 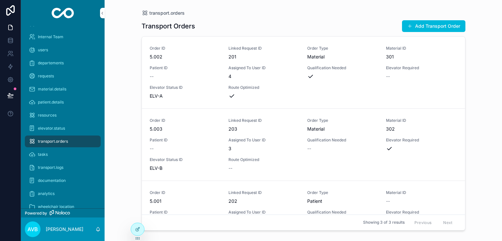 I want to click on span: resources, so click(x=47, y=115).